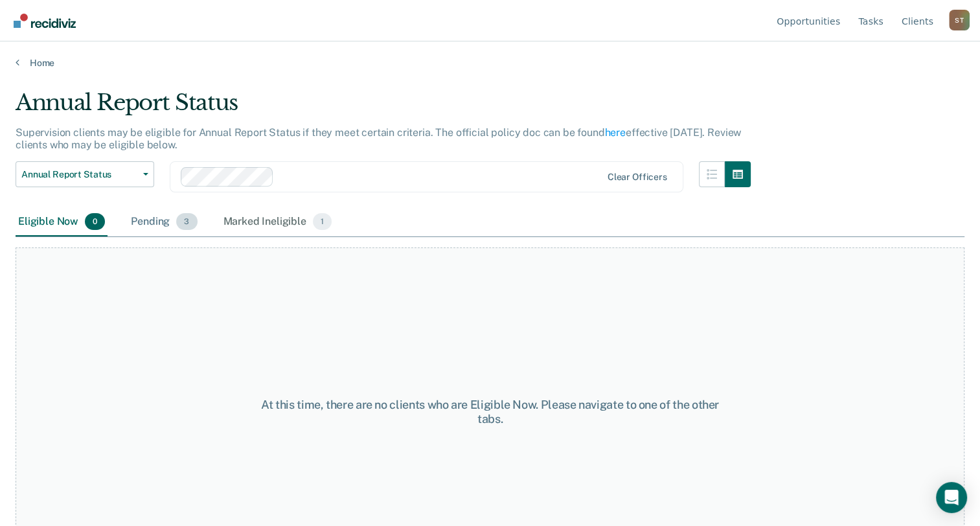 This screenshot has height=526, width=980. I want to click on div: Pending3, so click(164, 222).